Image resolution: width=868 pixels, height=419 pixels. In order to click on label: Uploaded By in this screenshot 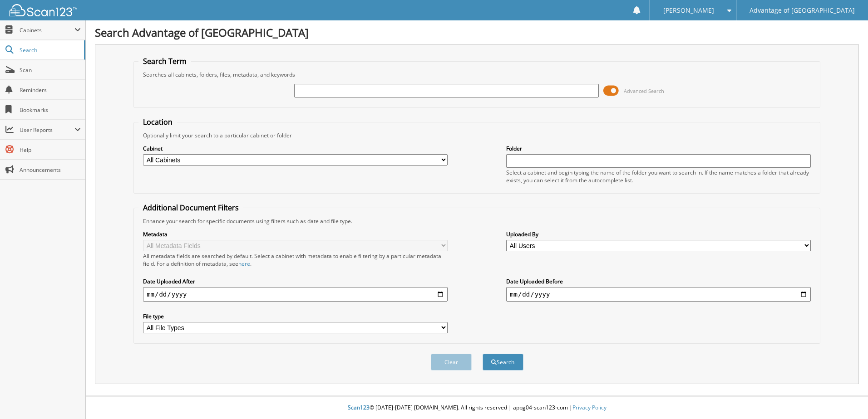, I will do `click(659, 234)`.